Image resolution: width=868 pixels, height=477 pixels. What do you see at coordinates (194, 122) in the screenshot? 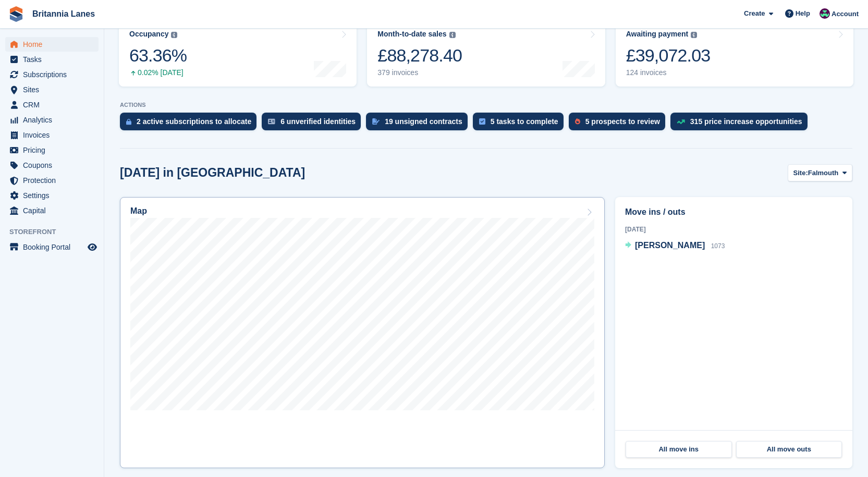
I see `div: 2 active subscriptions to allocate` at bounding box center [194, 122].